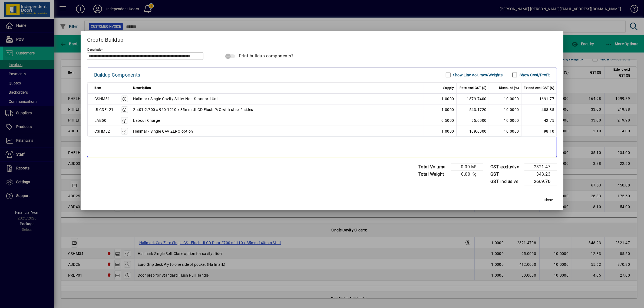 This screenshot has height=308, width=644. Describe the element at coordinates (477, 75) in the screenshot. I see `label: Show Line Volumes/Weights` at that location.